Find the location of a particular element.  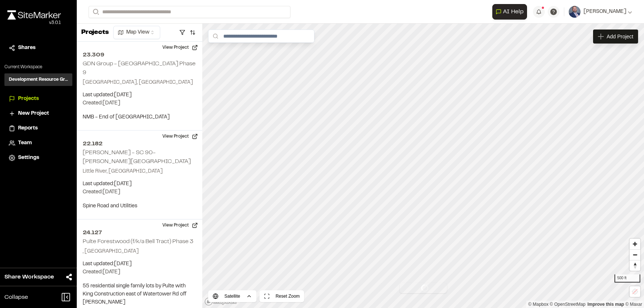

a: Reports is located at coordinates (38, 128).